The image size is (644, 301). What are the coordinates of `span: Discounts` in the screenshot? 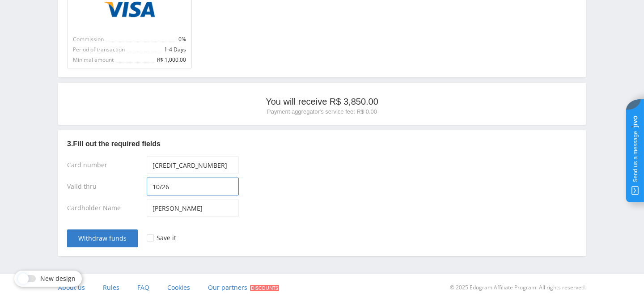 It's located at (264, 288).